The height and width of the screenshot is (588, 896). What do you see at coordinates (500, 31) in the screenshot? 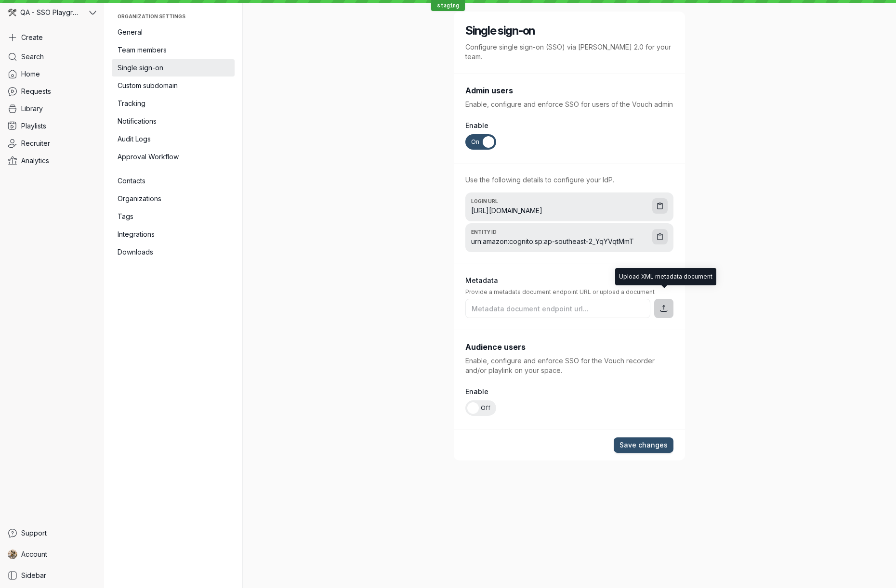
I see `h2: Single sign-on` at bounding box center [500, 31].